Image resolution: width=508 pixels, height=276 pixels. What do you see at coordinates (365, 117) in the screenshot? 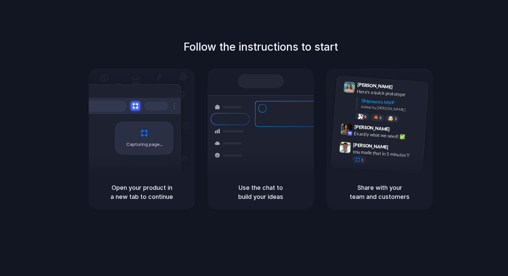
I see `span: 8` at bounding box center [365, 117].